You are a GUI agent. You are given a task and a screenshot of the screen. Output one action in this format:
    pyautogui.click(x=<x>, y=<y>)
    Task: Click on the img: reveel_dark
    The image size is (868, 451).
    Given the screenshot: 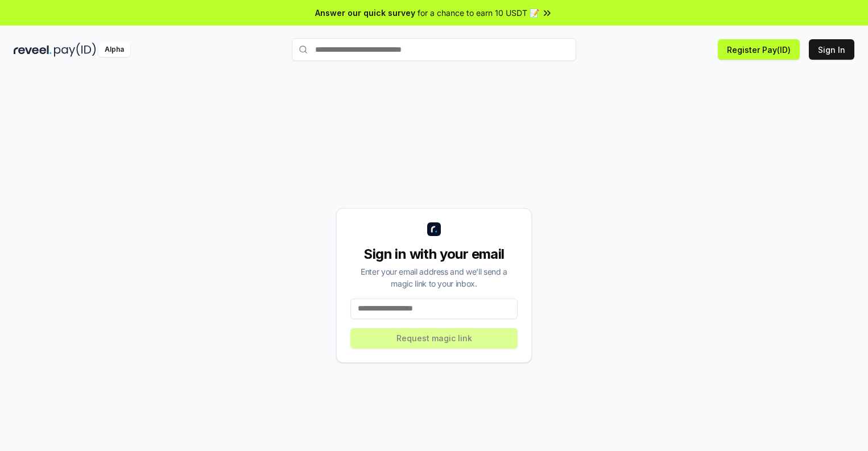 What is the action you would take?
    pyautogui.click(x=32, y=49)
    